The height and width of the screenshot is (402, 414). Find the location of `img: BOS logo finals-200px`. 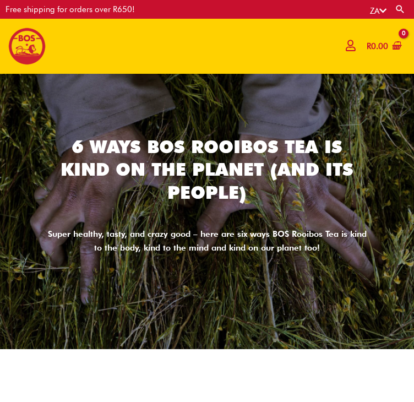

img: BOS logo finals-200px is located at coordinates (27, 46).